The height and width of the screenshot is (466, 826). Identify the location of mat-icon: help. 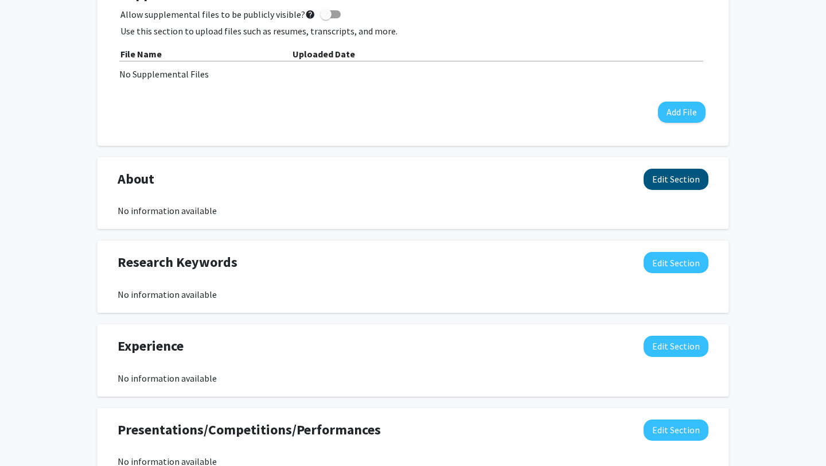
(310, 14).